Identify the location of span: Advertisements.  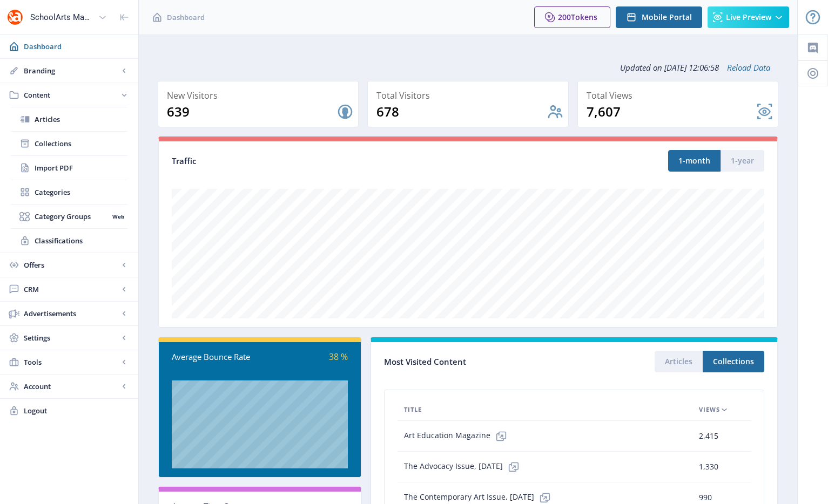
(71, 314).